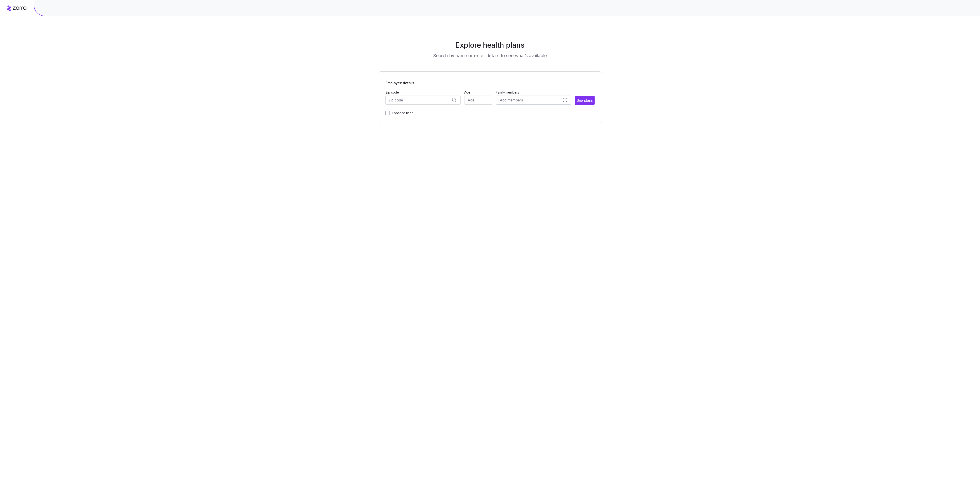 Image resolution: width=980 pixels, height=486 pixels. Describe the element at coordinates (467, 92) in the screenshot. I see `label: Age` at that location.